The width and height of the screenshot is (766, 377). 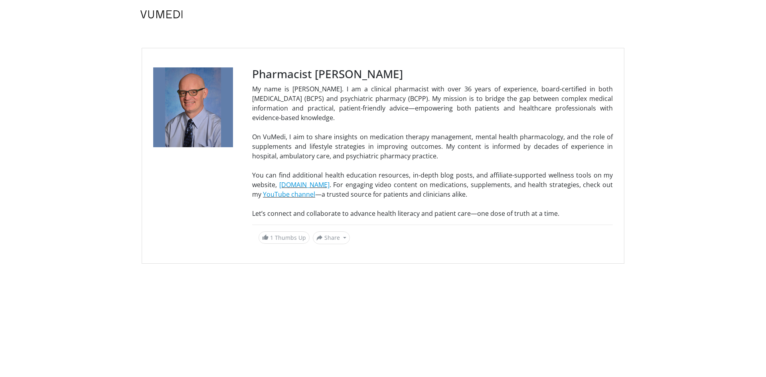 I want to click on div: You can find additional health education resources, in-depth blog posts, and affiliate-supported ..., so click(x=433, y=180).